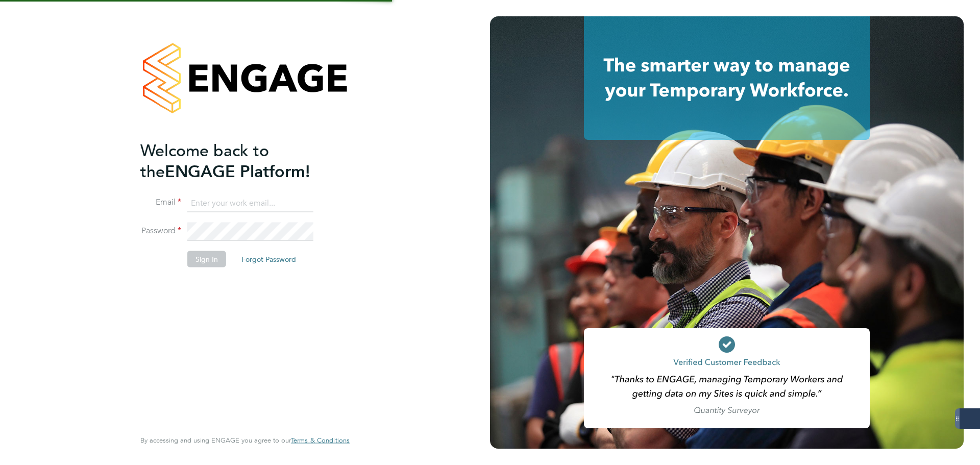 The image size is (980, 465). I want to click on a: Terms & Conditions, so click(320, 440).